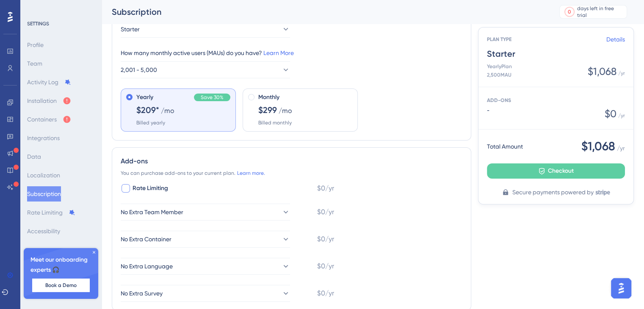 The height and width of the screenshot is (309, 644). What do you see at coordinates (505, 147) in the screenshot?
I see `span: Total Amount` at bounding box center [505, 147].